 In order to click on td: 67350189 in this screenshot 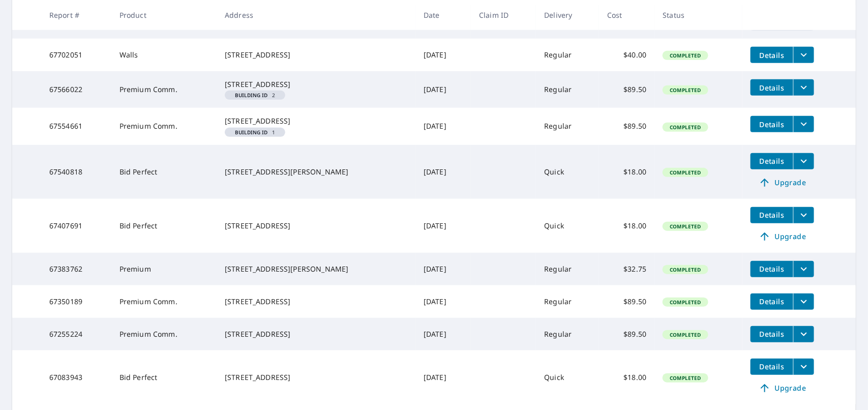, I will do `click(76, 302)`.